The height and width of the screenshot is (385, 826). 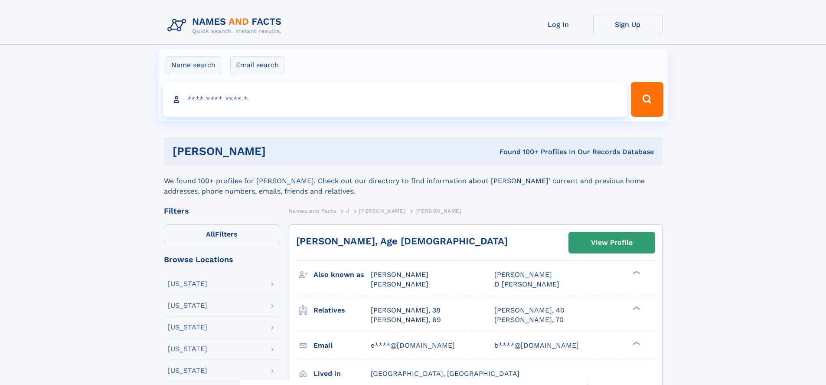 I want to click on img: Logo Names and Facts, so click(x=226, y=26).